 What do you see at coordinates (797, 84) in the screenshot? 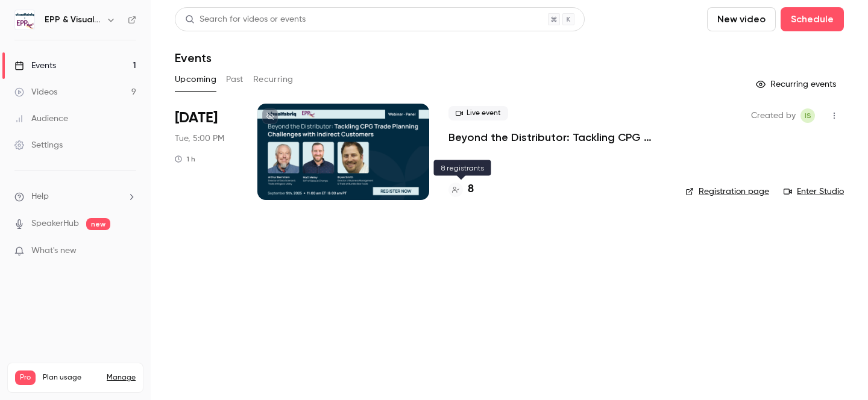
I see `button: Recurring events` at bounding box center [797, 84].